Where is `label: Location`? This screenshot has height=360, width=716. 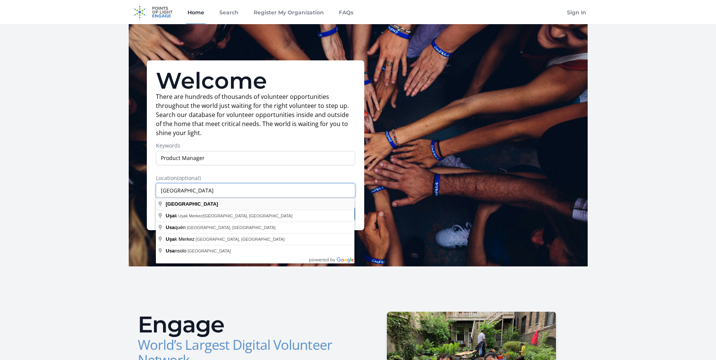 label: Location is located at coordinates (256, 178).